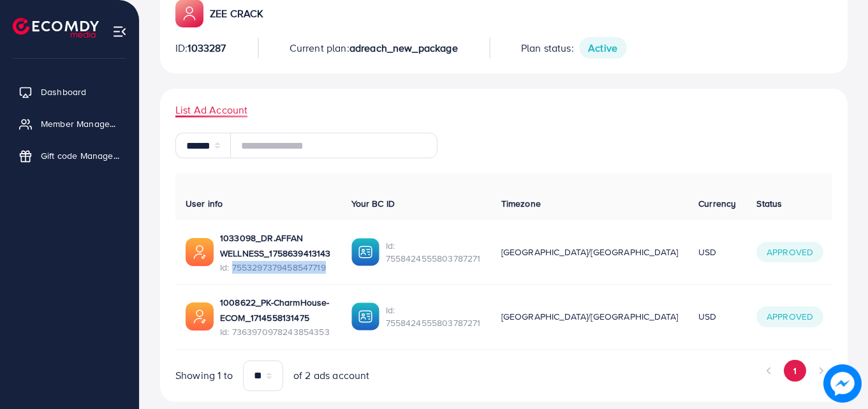 This screenshot has height=409, width=868. What do you see at coordinates (842, 383) in the screenshot?
I see `img: image` at bounding box center [842, 383].